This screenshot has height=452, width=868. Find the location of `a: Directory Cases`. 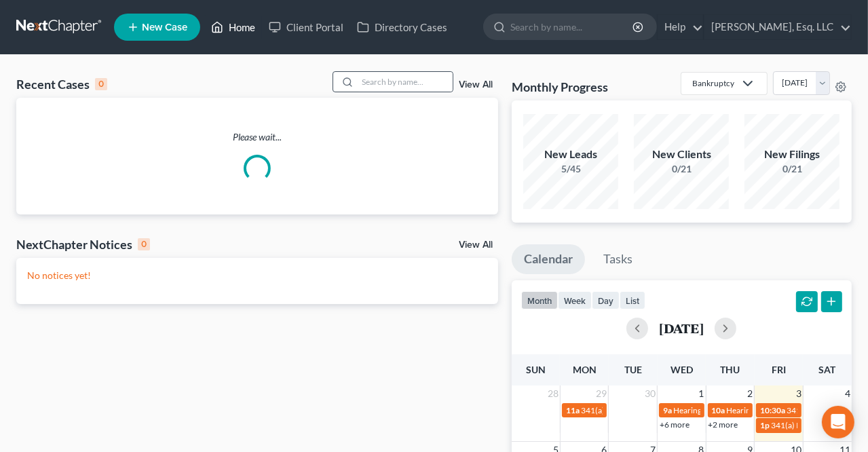

a: Directory Cases is located at coordinates (402, 27).